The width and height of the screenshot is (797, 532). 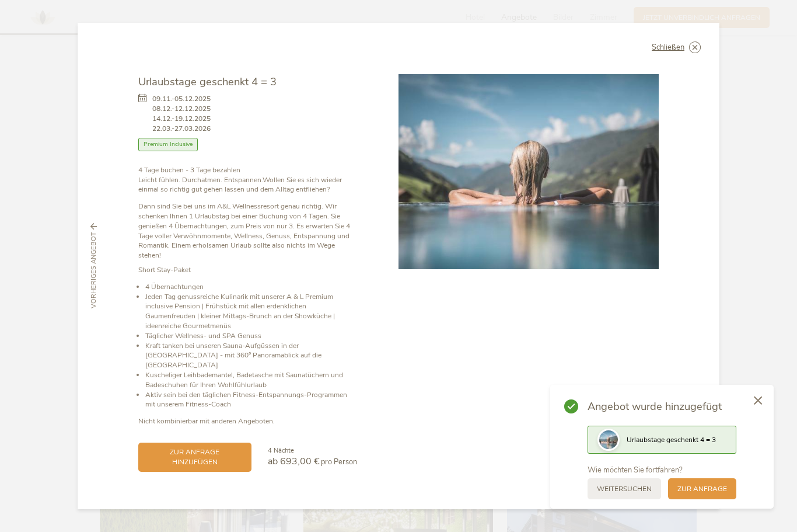 What do you see at coordinates (625, 489) in the screenshot?
I see `span: weitersuchen` at bounding box center [625, 489].